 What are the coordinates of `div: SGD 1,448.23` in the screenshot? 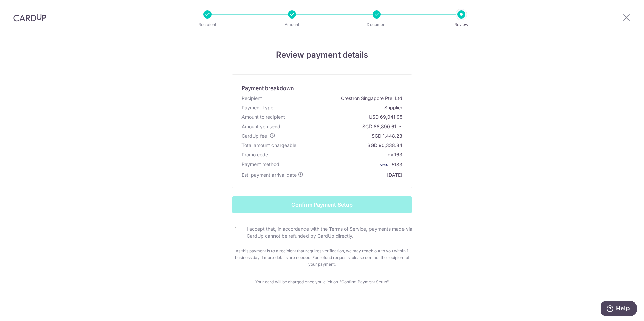 It's located at (387, 136).